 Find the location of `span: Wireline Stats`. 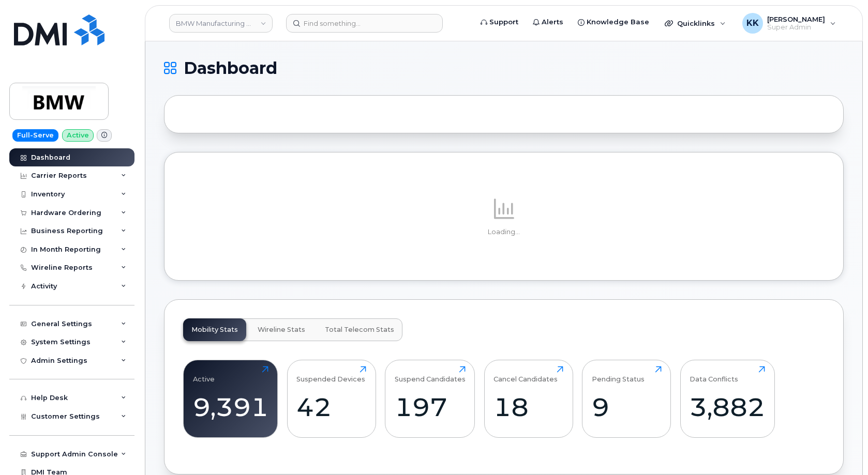

span: Wireline Stats is located at coordinates (281, 330).